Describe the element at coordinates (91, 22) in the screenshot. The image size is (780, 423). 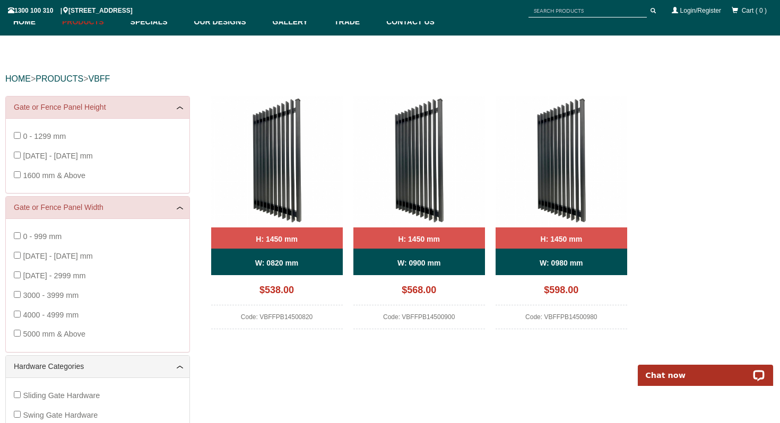
I see `a: Products` at that location.